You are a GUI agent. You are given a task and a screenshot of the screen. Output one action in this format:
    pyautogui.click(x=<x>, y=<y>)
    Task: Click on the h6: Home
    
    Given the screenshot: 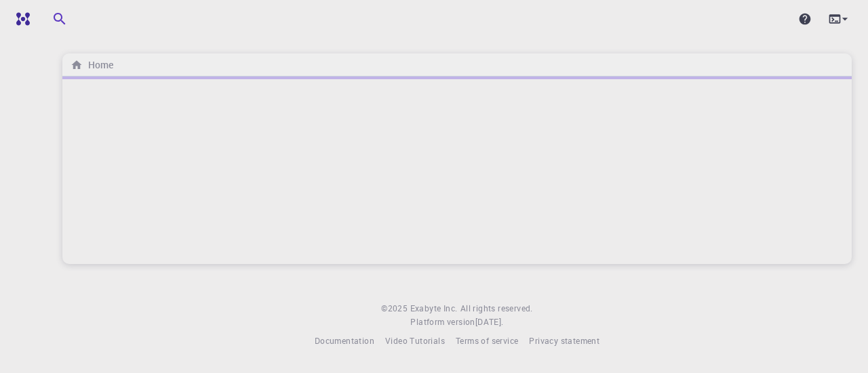 What is the action you would take?
    pyautogui.click(x=98, y=65)
    